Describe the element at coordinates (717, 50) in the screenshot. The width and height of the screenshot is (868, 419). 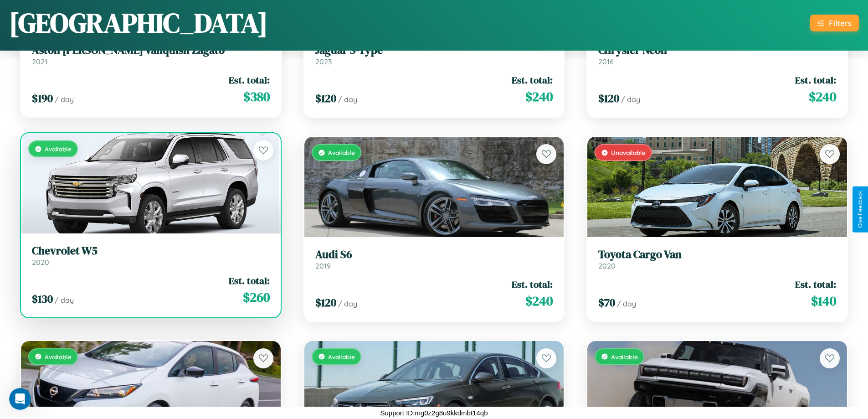
I see `h3: Chrysler Neon` at that location.